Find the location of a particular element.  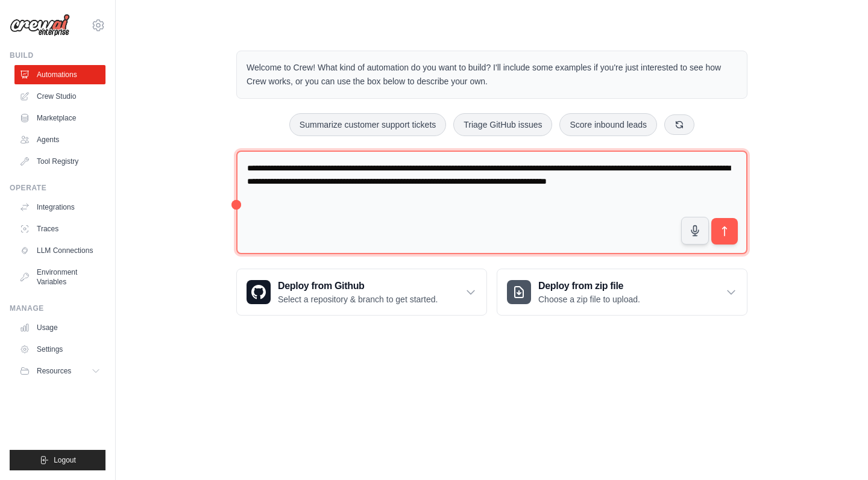

h3: Deploy from zip file is located at coordinates (589, 286).